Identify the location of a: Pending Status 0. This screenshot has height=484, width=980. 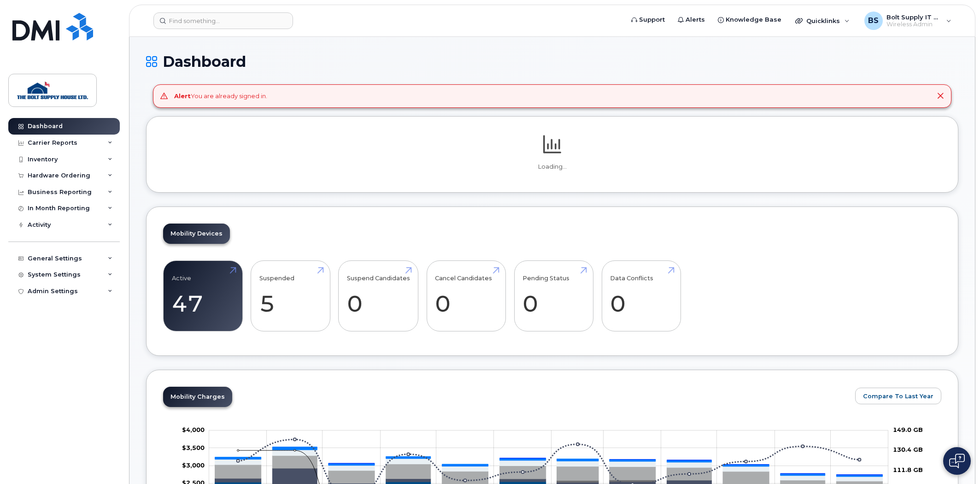
(553, 296).